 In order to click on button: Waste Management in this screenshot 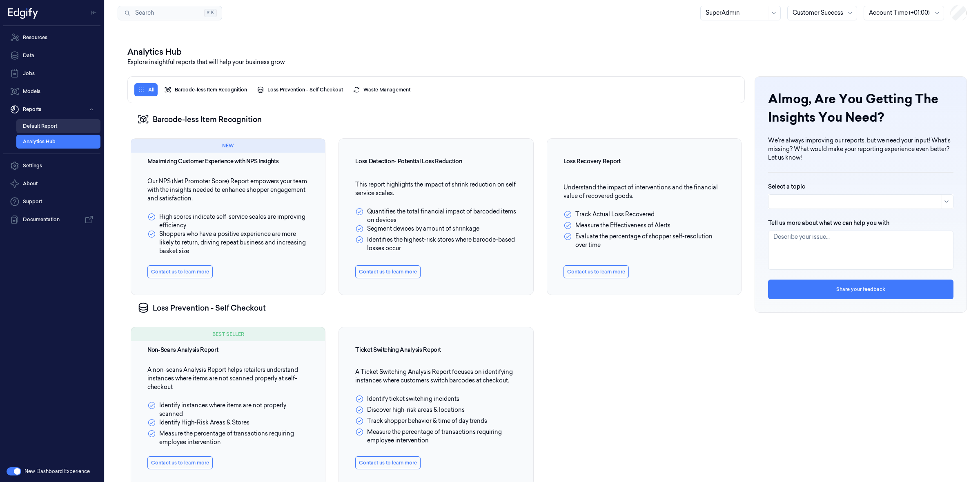, I will do `click(381, 90)`.